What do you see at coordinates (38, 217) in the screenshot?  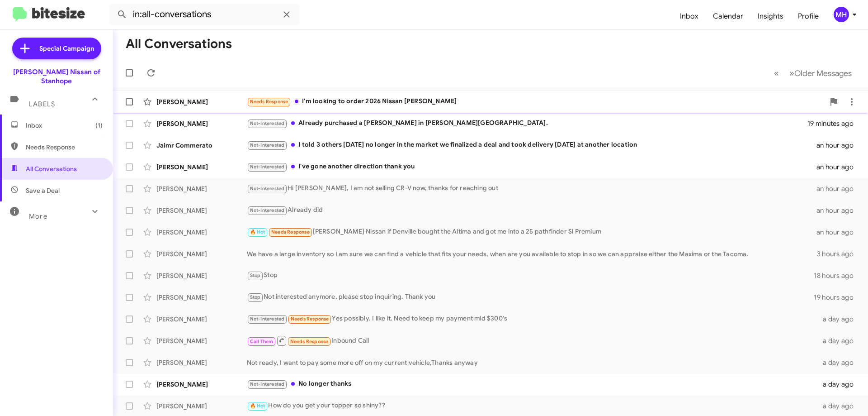 I see `span: More` at bounding box center [38, 217].